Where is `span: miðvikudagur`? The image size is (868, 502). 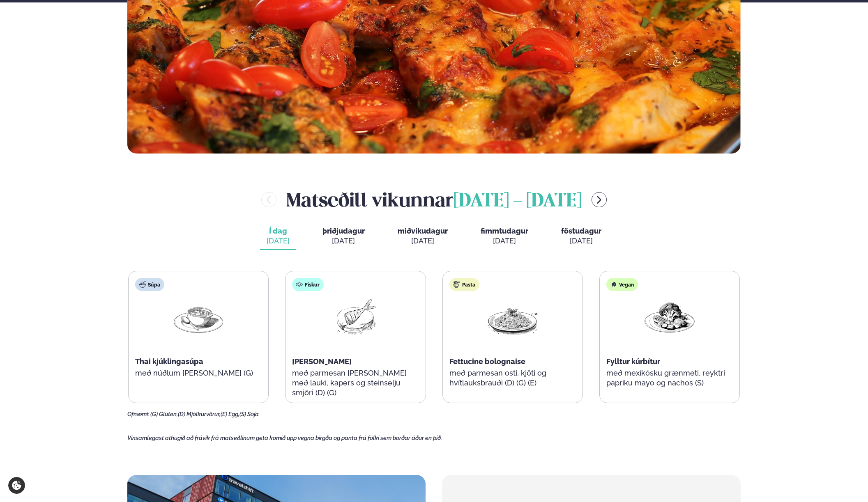
span: miðvikudagur is located at coordinates (423, 231).